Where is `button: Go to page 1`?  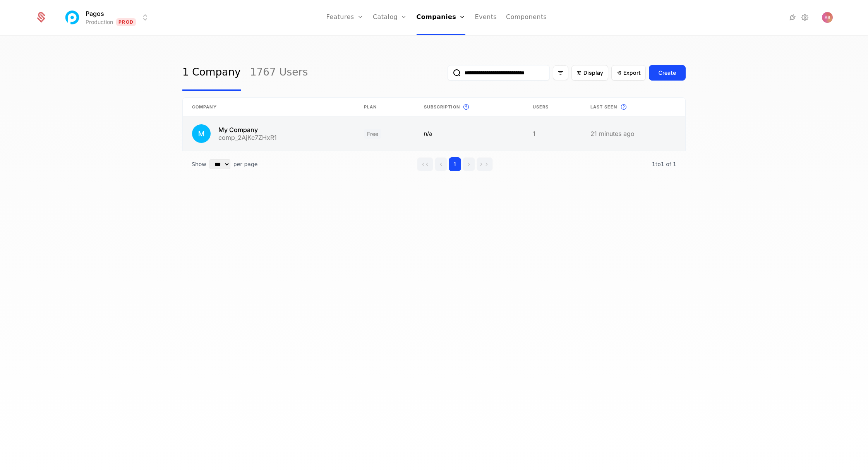 button: Go to page 1 is located at coordinates (455, 164).